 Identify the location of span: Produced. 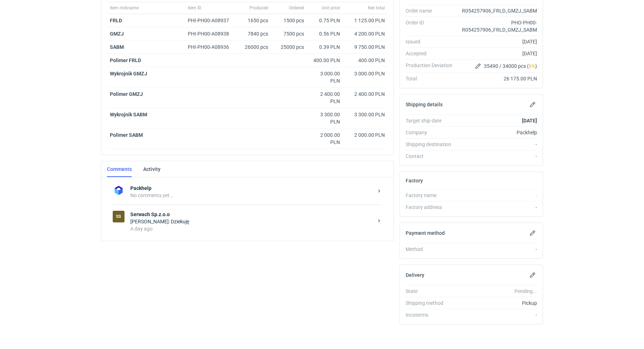
(259, 8).